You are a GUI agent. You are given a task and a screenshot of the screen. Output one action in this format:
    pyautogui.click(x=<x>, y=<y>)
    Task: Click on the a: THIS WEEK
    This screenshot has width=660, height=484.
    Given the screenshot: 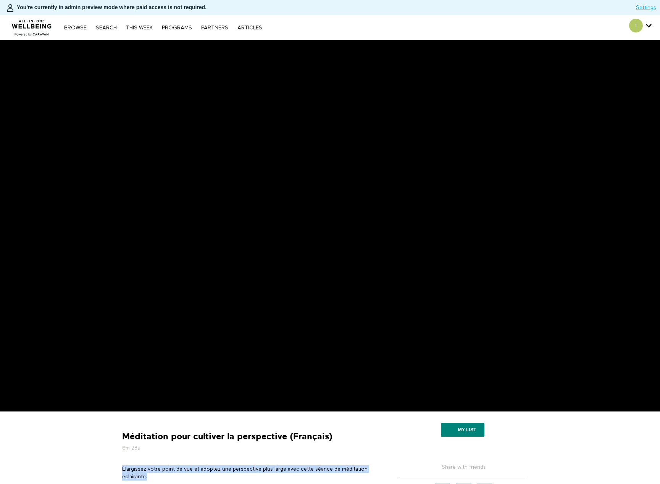 What is the action you would take?
    pyautogui.click(x=139, y=28)
    